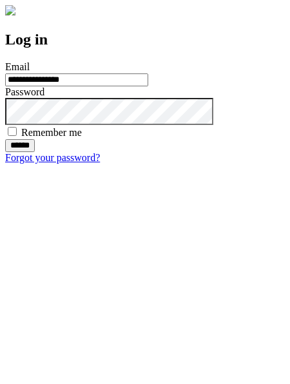  I want to click on img: logo-4e3dc11c47720685a147b03b5a06dd966a58ff35d612b21f08c02c0306f2b779.png, so click(10, 10).